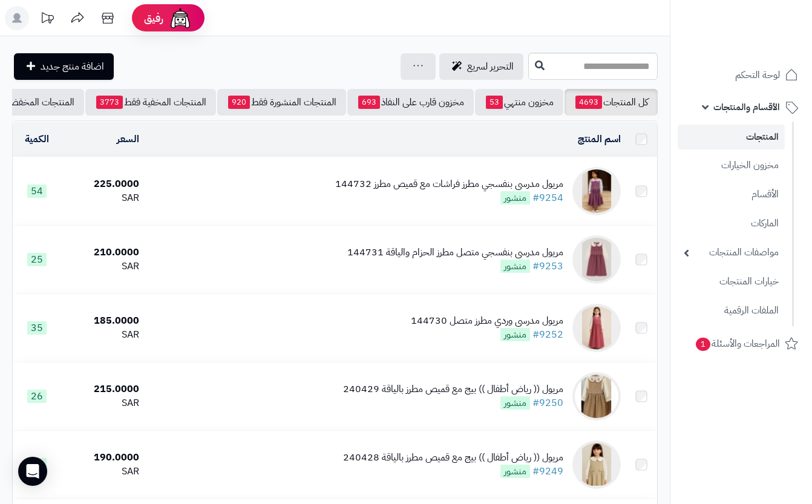  I want to click on img: مريول مدرسي بنفسجي مطرز فراشات مع قميص مطرز 144732, so click(596, 191).